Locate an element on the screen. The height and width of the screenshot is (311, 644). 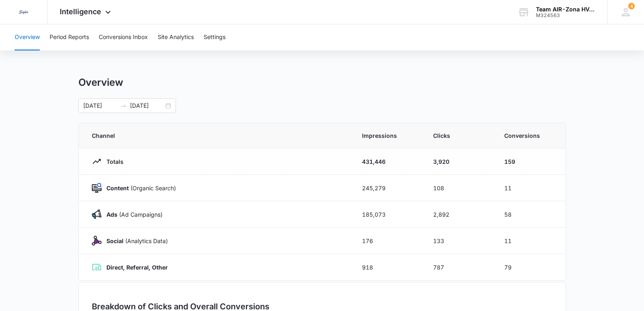
p: (Analytics Data) is located at coordinates (134, 241).